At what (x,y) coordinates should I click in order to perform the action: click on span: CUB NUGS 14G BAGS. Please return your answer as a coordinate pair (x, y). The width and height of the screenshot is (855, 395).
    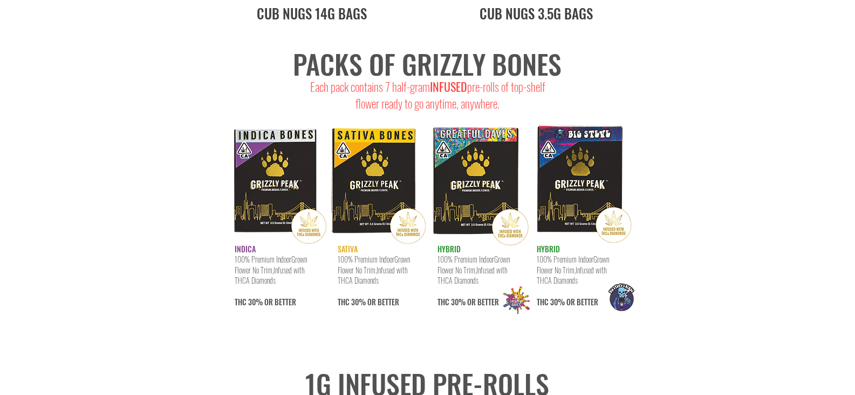
    Looking at the image, I should click on (312, 13).